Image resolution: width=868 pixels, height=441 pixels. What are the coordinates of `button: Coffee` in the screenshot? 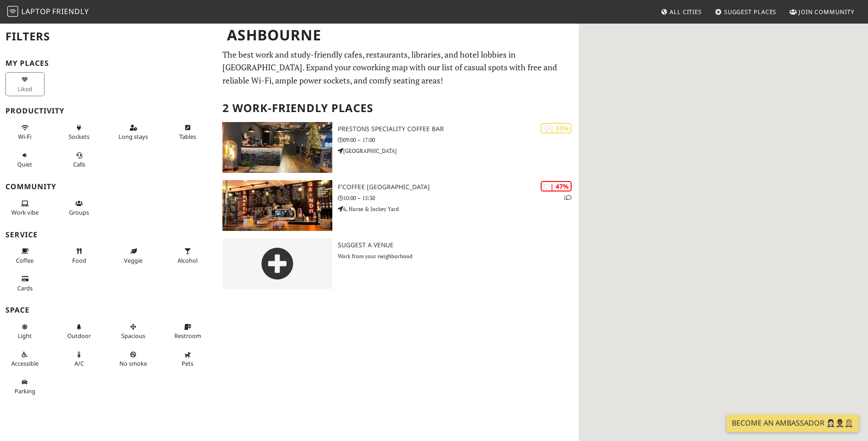 It's located at (25, 256).